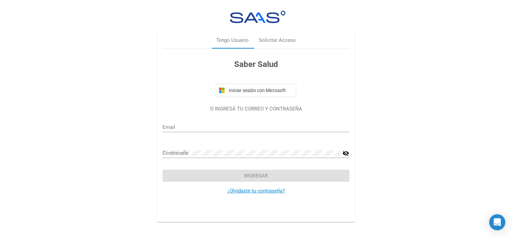  I want to click on button: Ingresar, so click(256, 176).